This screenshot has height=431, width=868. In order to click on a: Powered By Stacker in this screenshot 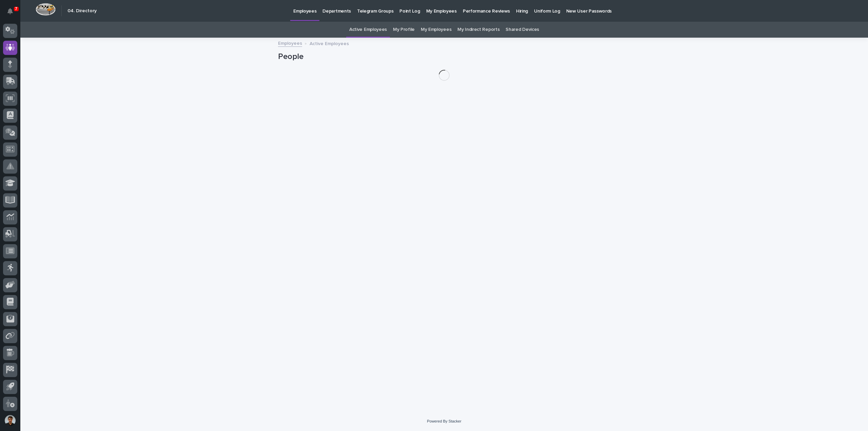, I will do `click(444, 421)`.